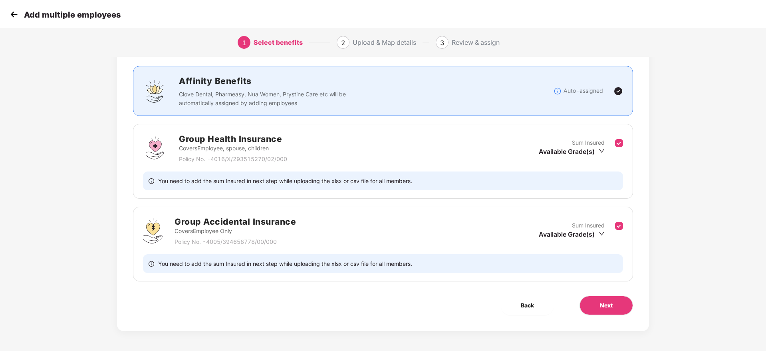 The width and height of the screenshot is (766, 351). I want to click on div: Select benefits, so click(278, 42).